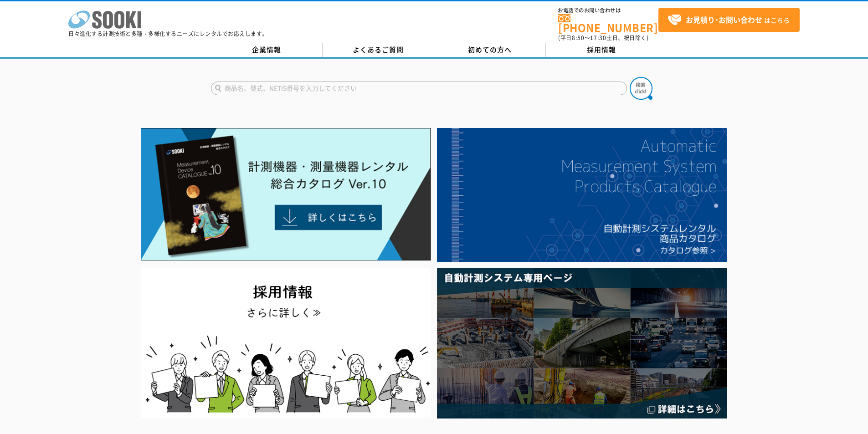 The image size is (868, 434). What do you see at coordinates (168, 34) in the screenshot?
I see `p: 日々進化する計測技術と多種・多様化するニーズにレンタルでお応えします。` at bounding box center [168, 34].